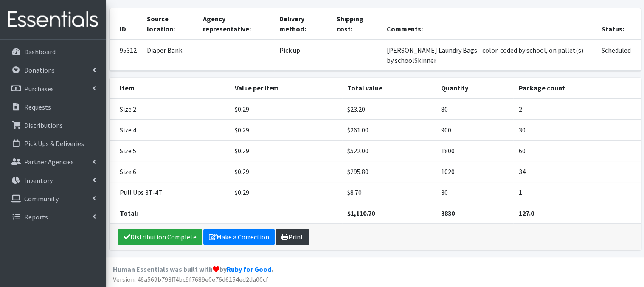 The width and height of the screenshot is (644, 287). Describe the element at coordinates (53, 180) in the screenshot. I see `a: Inventory` at that location.